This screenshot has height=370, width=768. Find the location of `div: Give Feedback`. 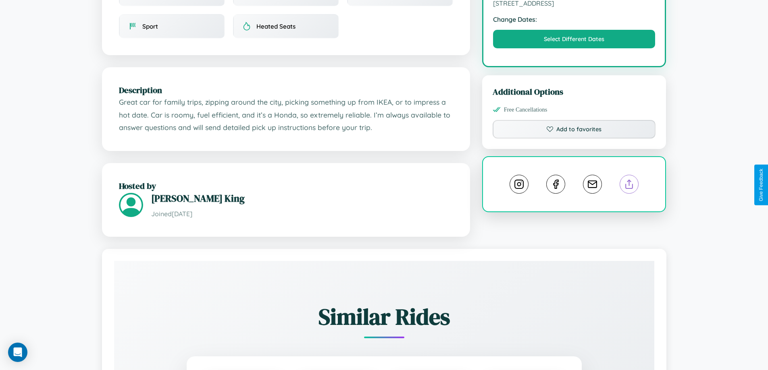

div: Give Feedback is located at coordinates (761, 185).